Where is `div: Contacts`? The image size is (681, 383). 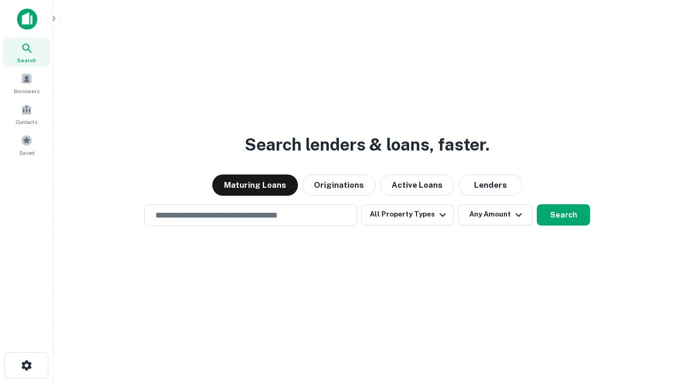 div: Contacts is located at coordinates (27, 114).